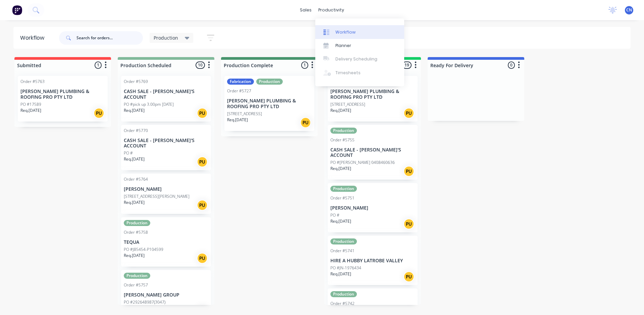 Image resolution: width=644 pixels, height=315 pixels. What do you see at coordinates (144, 249) in the screenshot?
I see `p: PO #J85454-P104599` at bounding box center [144, 249].